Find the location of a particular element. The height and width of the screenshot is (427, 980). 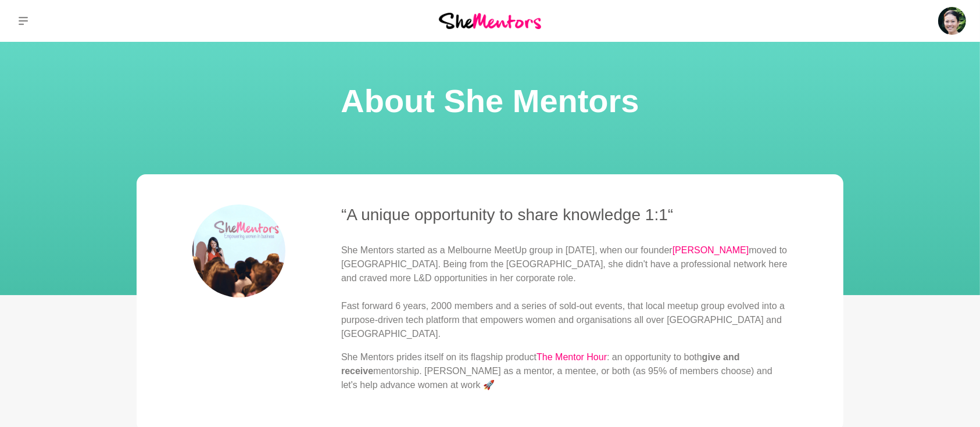

img: Roselynn Unson is located at coordinates (952, 21).